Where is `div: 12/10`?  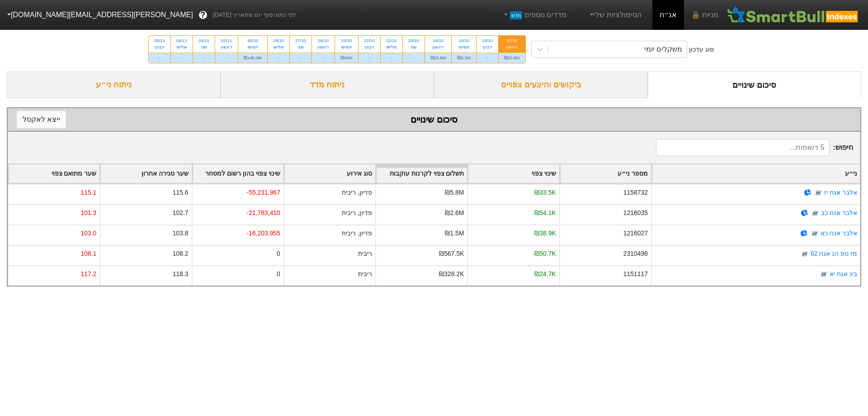 div: 12/10 is located at coordinates (512, 41).